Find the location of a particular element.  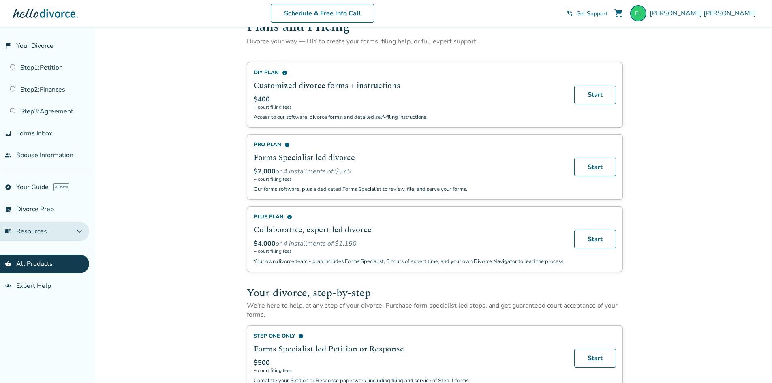

span: Resources is located at coordinates (26, 231).